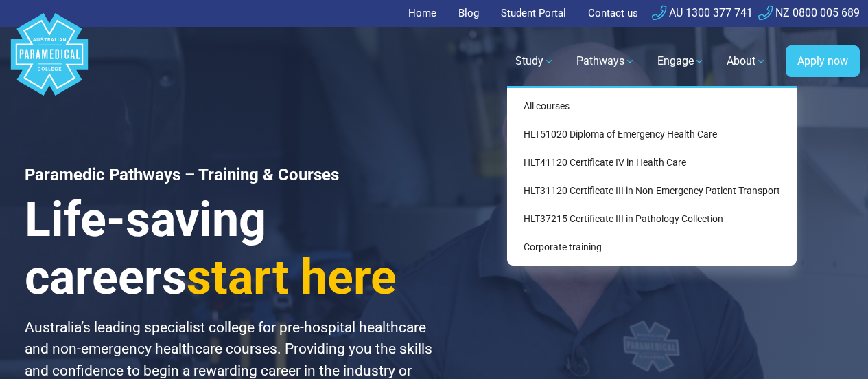  I want to click on a: Study, so click(534, 61).